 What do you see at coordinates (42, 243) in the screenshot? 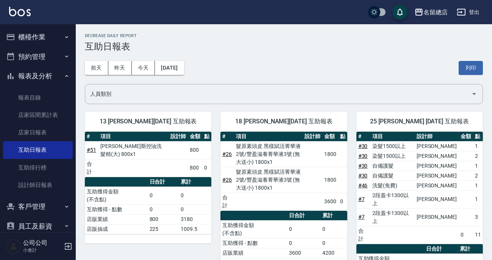
I see `h5: 公司公司` at bounding box center [42, 243].